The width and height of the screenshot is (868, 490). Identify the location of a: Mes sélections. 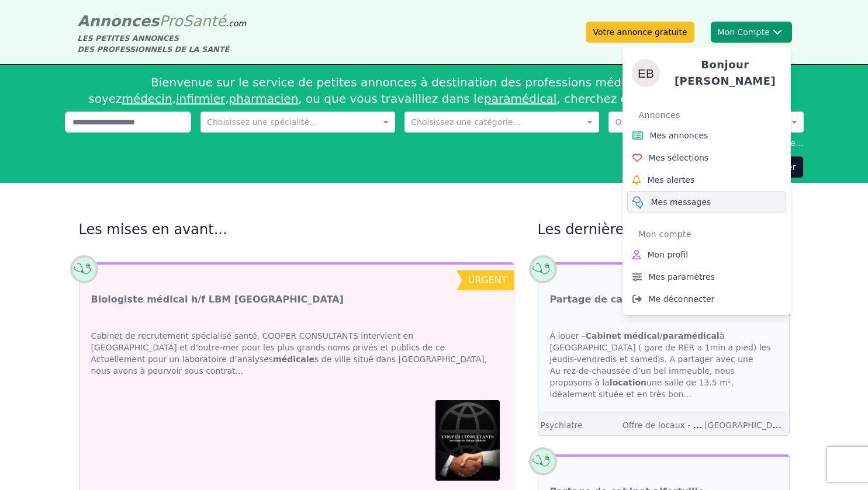
(707, 158).